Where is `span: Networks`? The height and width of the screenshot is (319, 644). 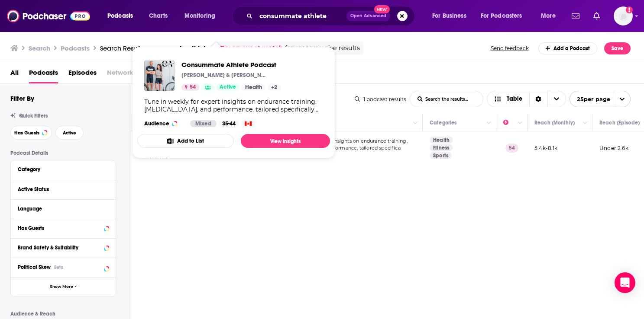
span: Networks is located at coordinates (121, 74).